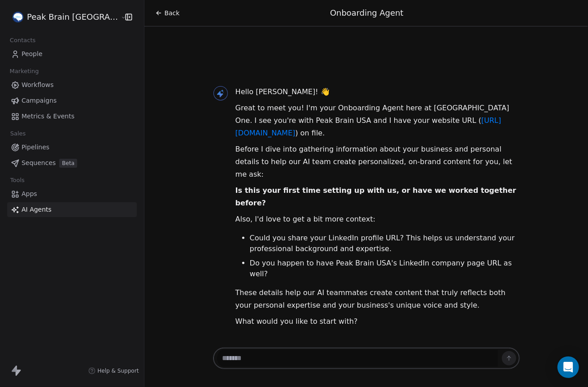  What do you see at coordinates (18, 133) in the screenshot?
I see `span: Sales` at bounding box center [18, 133].